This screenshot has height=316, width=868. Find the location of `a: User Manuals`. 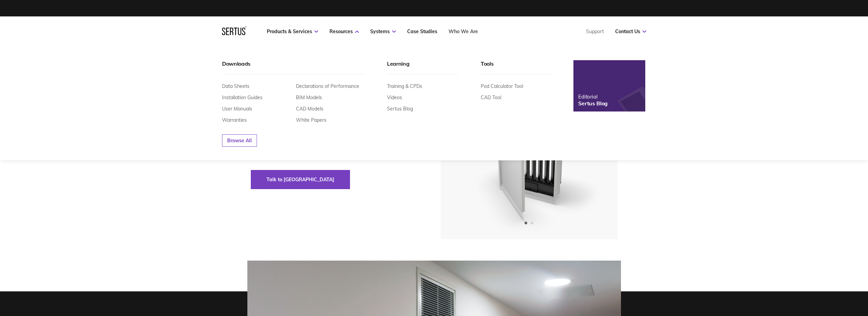

a: User Manuals is located at coordinates (237, 109).